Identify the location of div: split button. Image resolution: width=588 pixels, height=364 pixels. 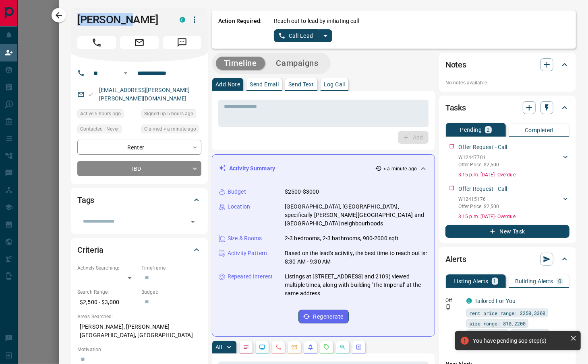
(303, 35).